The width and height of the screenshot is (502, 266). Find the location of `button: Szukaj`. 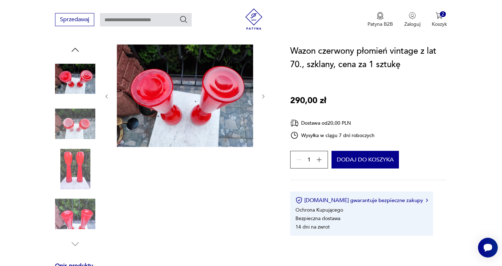

button: Szukaj is located at coordinates (183, 19).